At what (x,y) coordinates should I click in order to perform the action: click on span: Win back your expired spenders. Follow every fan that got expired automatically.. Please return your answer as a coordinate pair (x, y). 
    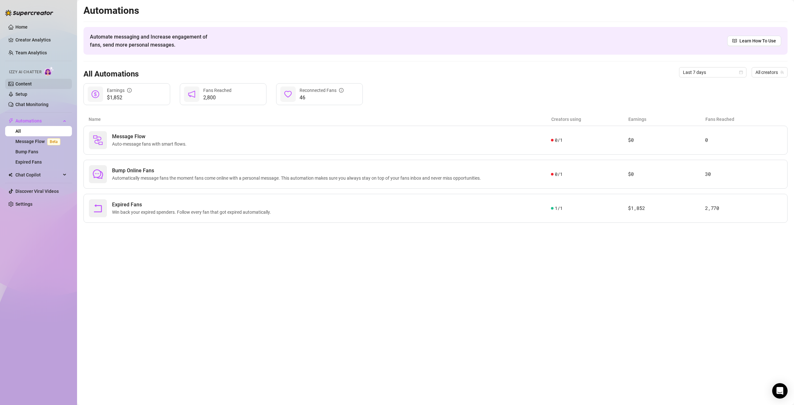
    Looking at the image, I should click on (193, 212).